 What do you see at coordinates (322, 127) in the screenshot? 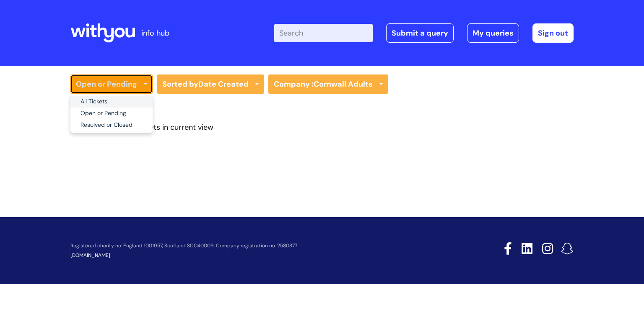
I see `div: You don't have any tickets in current view` at bounding box center [322, 127].